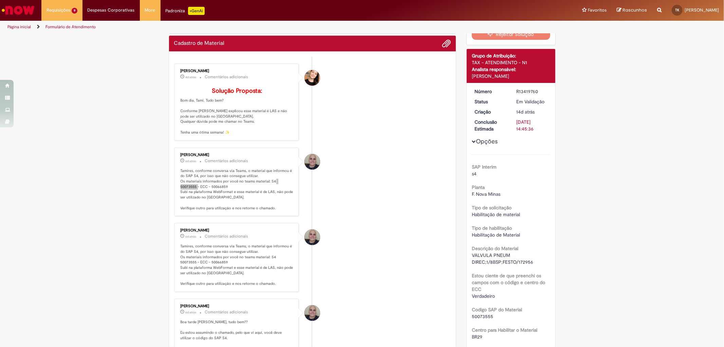  I want to click on b: Solução Proposta:, so click(237, 91).